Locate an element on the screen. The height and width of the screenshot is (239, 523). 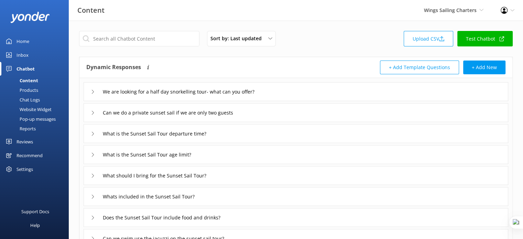
a: Reports is located at coordinates (36, 129).